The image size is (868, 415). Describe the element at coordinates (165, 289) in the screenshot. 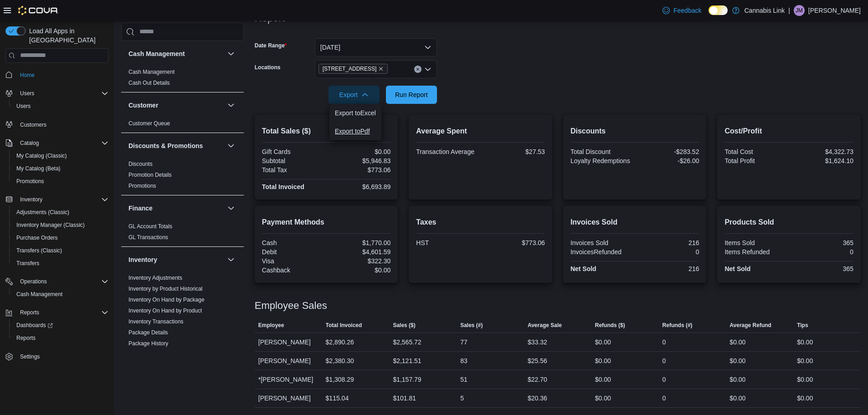

I see `span: Inventory by Product Historical` at that location.